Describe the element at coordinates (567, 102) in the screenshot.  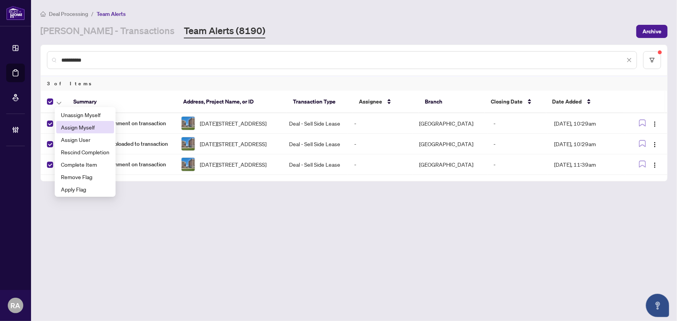
I see `span: Date Added` at that location.